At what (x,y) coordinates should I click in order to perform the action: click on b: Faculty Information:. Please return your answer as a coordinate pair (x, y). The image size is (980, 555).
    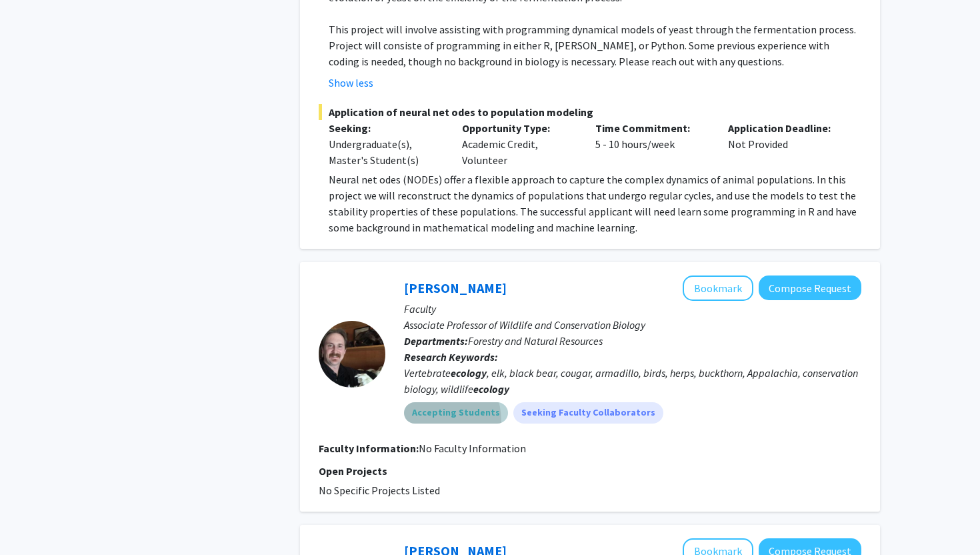
    Looking at the image, I should click on (369, 449).